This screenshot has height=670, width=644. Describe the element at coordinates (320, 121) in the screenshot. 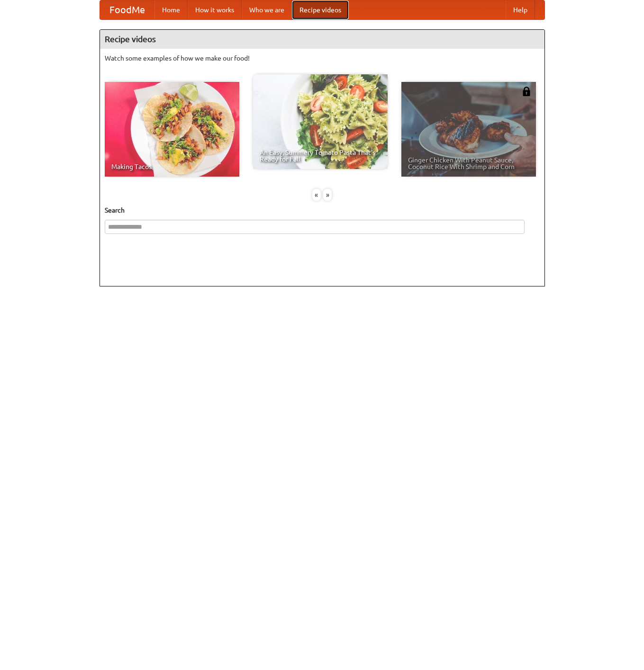

I see `a: An Easy, Summery Tomato Pasta That's Ready for Fall` at that location.